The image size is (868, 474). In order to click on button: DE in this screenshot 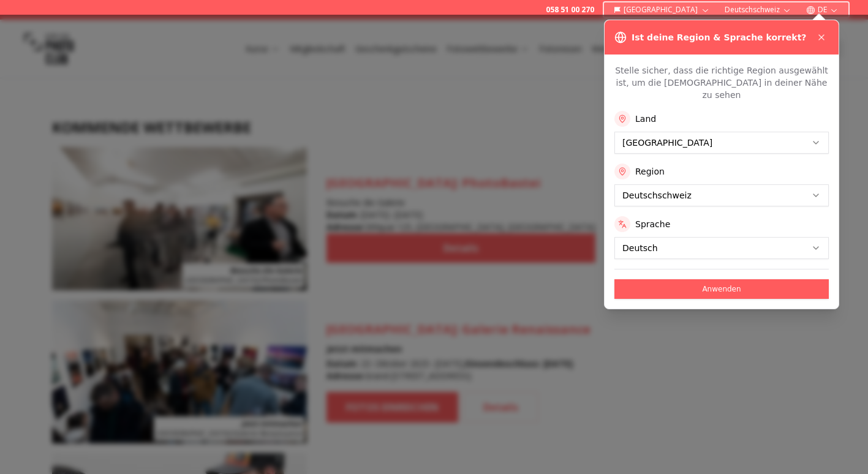, I will do `click(822, 10)`.